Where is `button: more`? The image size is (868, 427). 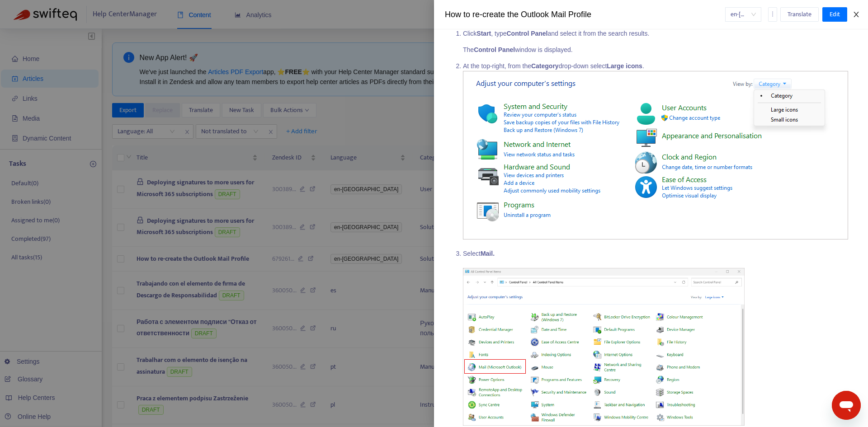 button: more is located at coordinates (772, 15).